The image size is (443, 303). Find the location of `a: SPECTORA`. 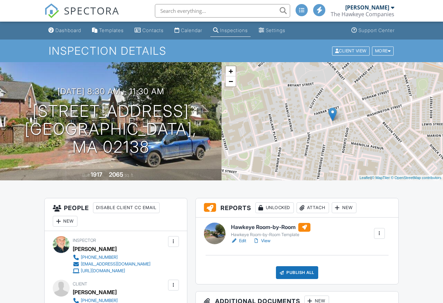

a: SPECTORA is located at coordinates (82, 16).